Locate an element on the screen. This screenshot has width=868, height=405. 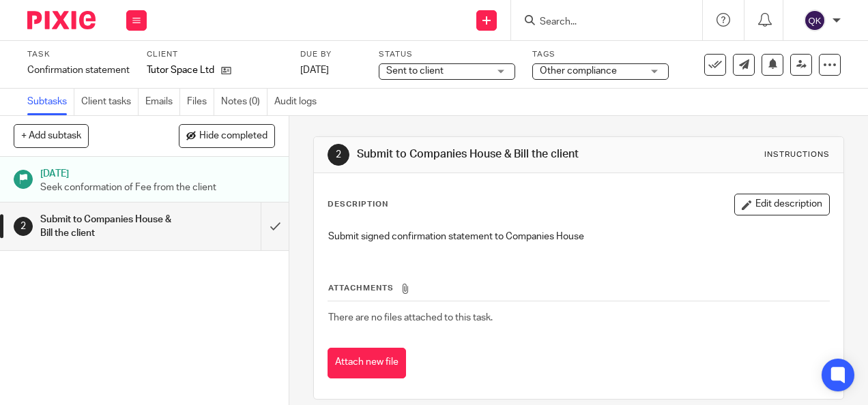
div: Instructions is located at coordinates (797, 155).